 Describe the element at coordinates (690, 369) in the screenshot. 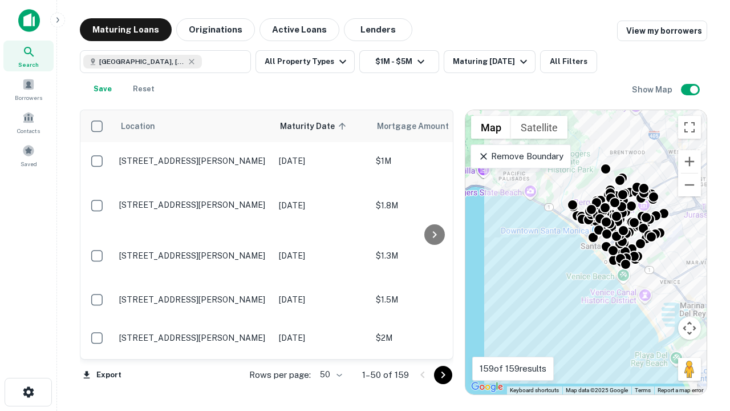

I see `button: Drag Pegman onto the map to open Street View` at that location.